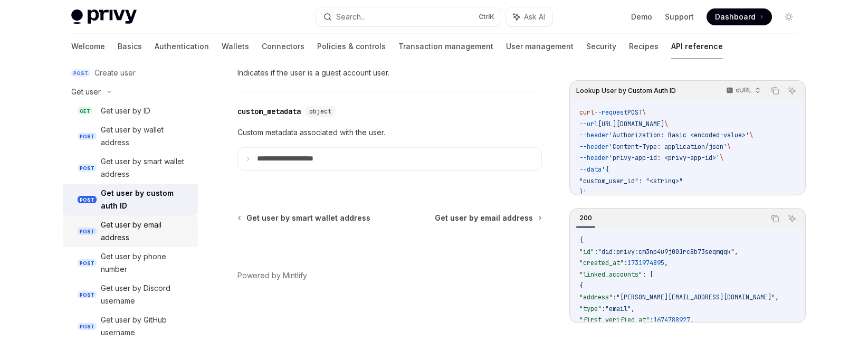 This screenshot has height=340, width=868. What do you see at coordinates (130, 200) in the screenshot?
I see `a: POSTGet user by custom auth ID` at bounding box center [130, 200].